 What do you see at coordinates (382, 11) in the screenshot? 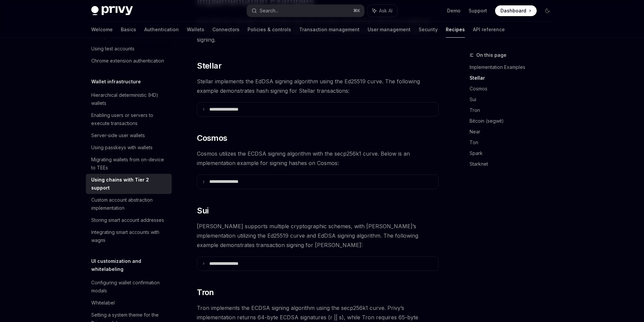
I see `button: Ask AI` at bounding box center [382, 11].